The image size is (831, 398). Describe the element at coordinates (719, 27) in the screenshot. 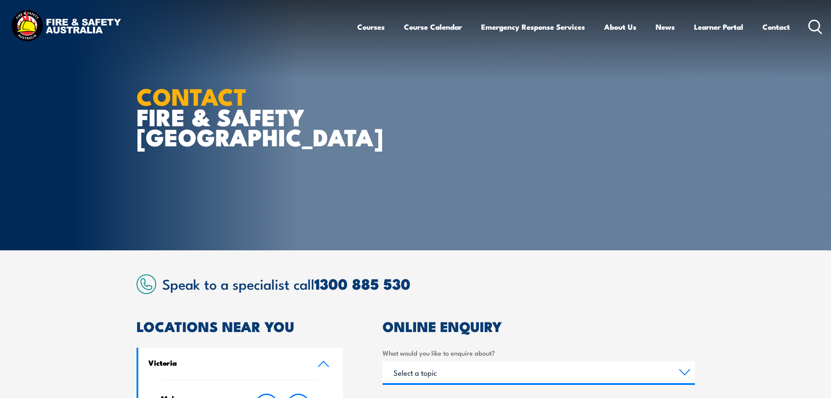

I see `a: Learner Portal` at that location.